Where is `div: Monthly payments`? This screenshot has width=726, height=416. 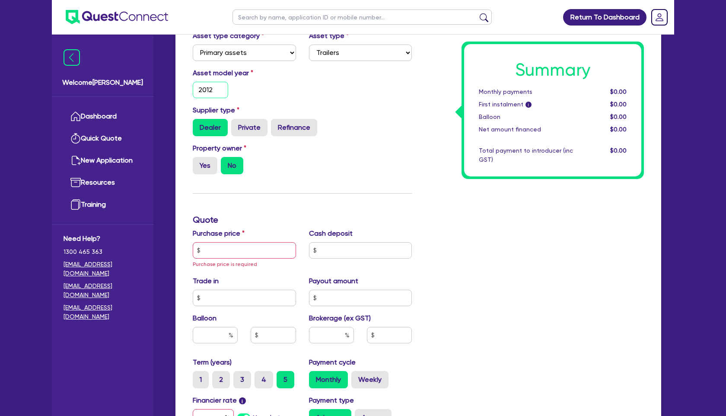
div: Monthly payments is located at coordinates (526, 92).